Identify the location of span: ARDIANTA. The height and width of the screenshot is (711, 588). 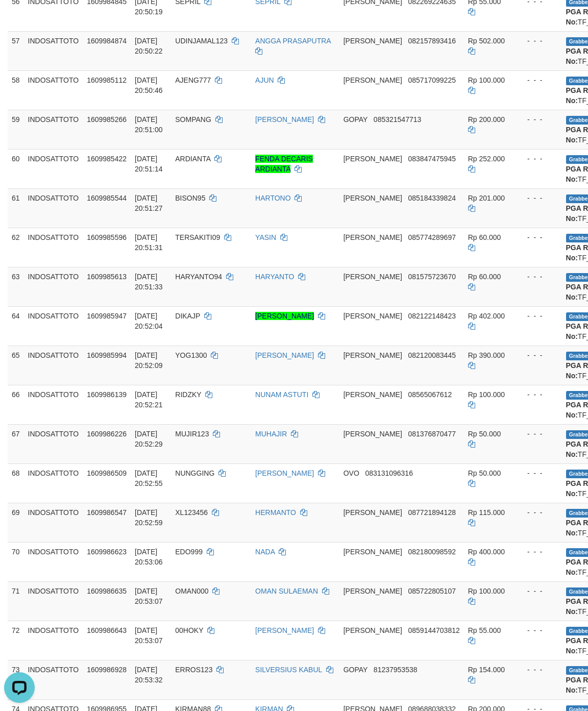
(192, 159).